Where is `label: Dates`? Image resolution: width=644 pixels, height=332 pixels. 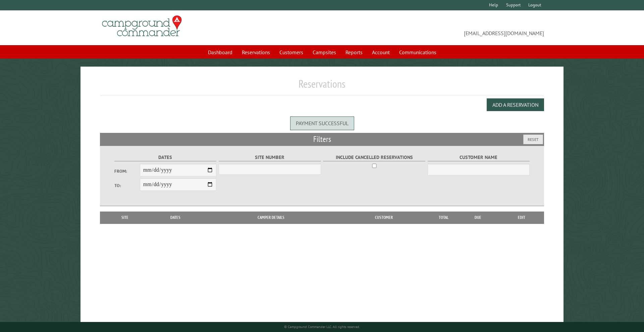 label: Dates is located at coordinates (165, 158).